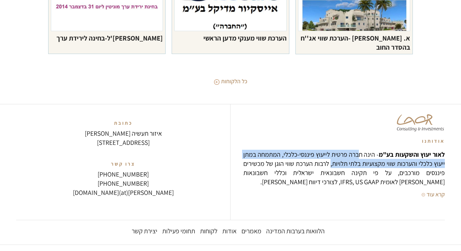 The height and width of the screenshot is (251, 461). I want to click on div: אודות, so click(229, 231).